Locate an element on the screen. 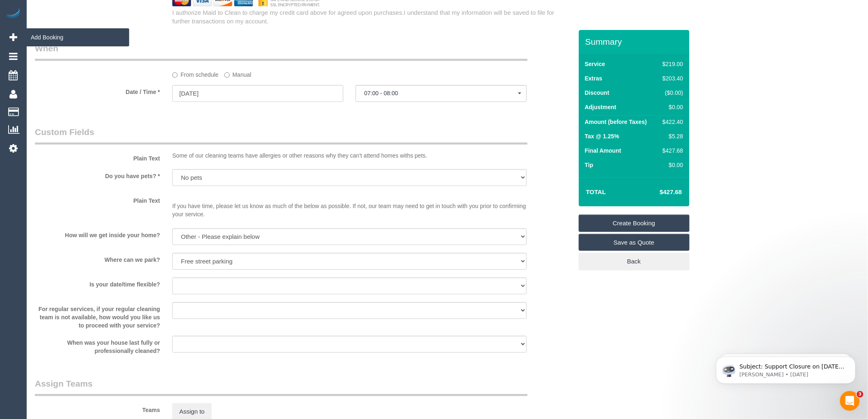 The width and height of the screenshot is (868, 419). legend: When is located at coordinates (281, 52).